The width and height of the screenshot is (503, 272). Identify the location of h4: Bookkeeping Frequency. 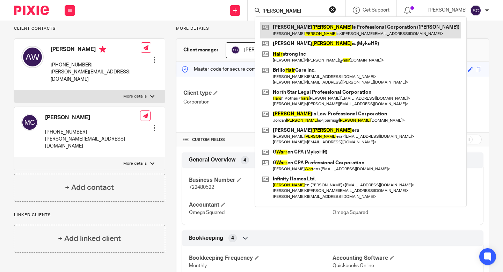
(261, 258).